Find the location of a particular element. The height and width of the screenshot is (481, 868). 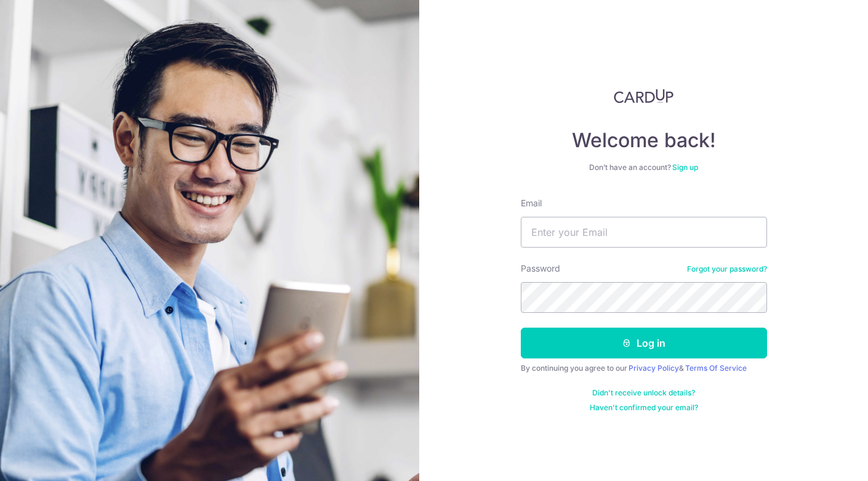

div: Don’t have an account? is located at coordinates (644, 167).